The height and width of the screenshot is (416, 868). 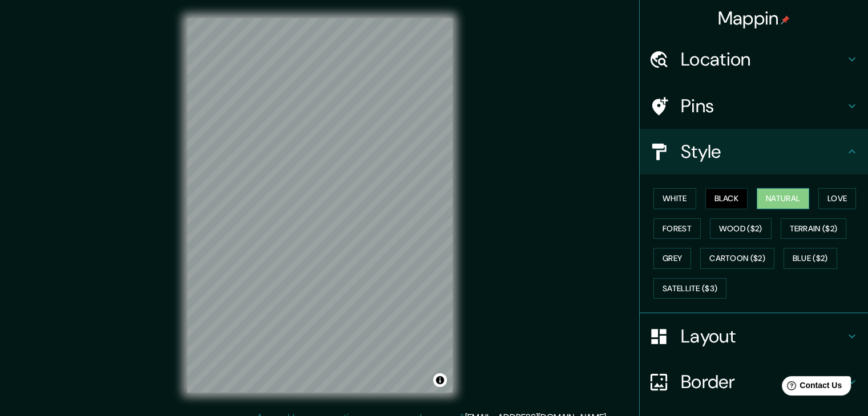 I want to click on h4: Pins, so click(x=763, y=106).